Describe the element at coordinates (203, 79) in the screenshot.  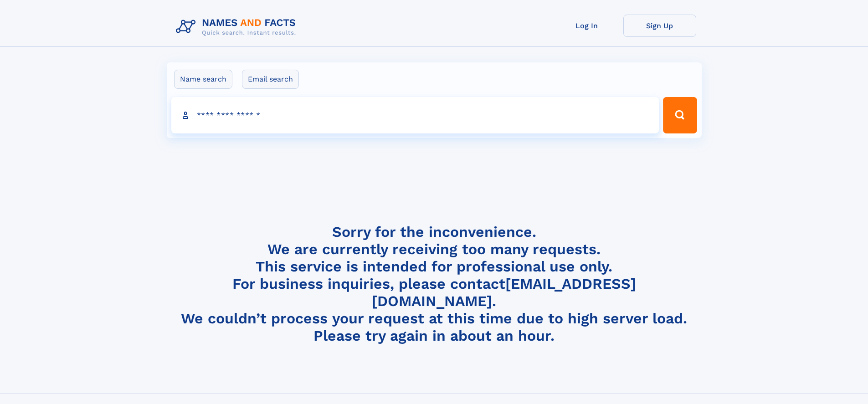
I see `label: Name search` at that location.